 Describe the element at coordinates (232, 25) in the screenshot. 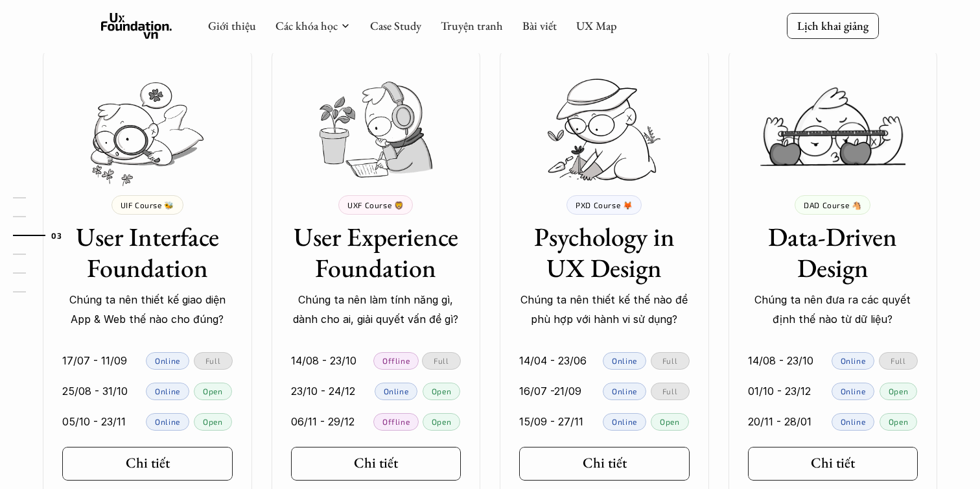

I see `a: Giới thiệu` at that location.